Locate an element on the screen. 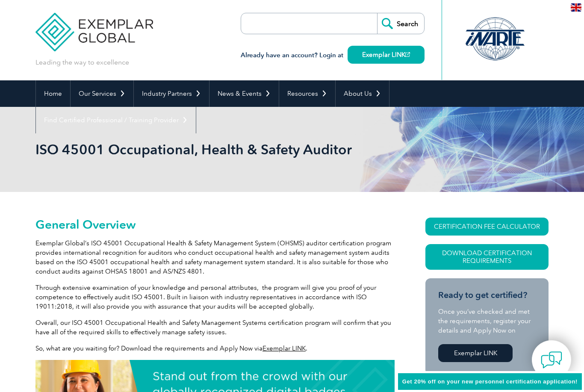 The width and height of the screenshot is (584, 392). a: Our Services is located at coordinates (101, 94).